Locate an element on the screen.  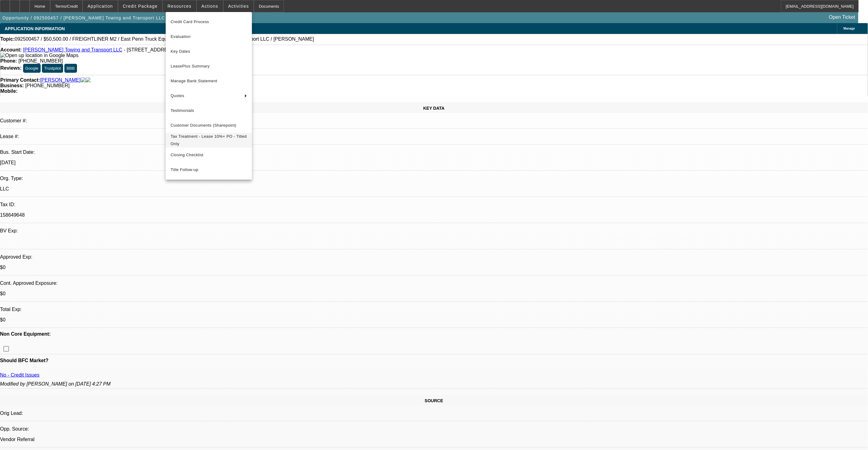
span: Key Dates is located at coordinates (209, 52).